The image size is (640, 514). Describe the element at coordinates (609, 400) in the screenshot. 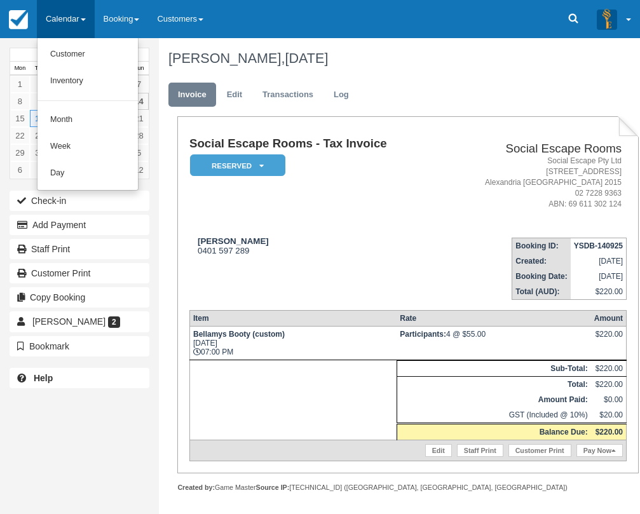

I see `td: $0.00` at that location.